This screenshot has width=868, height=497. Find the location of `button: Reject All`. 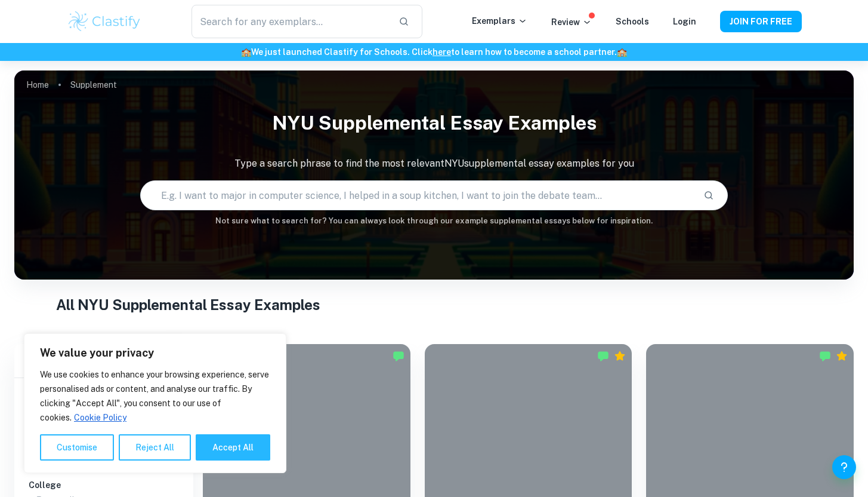

button: Reject All is located at coordinates (154, 447).